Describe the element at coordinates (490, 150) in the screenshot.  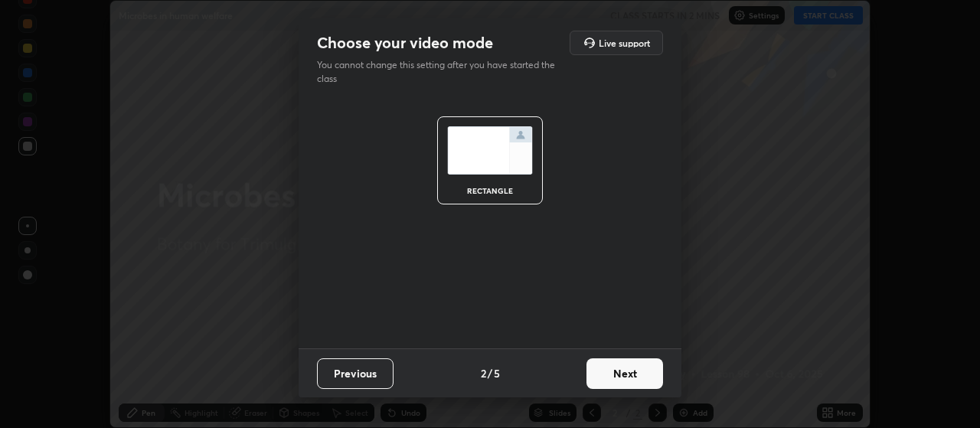
I see `img: normalScreenIcon.ae25ed63.svg` at that location.